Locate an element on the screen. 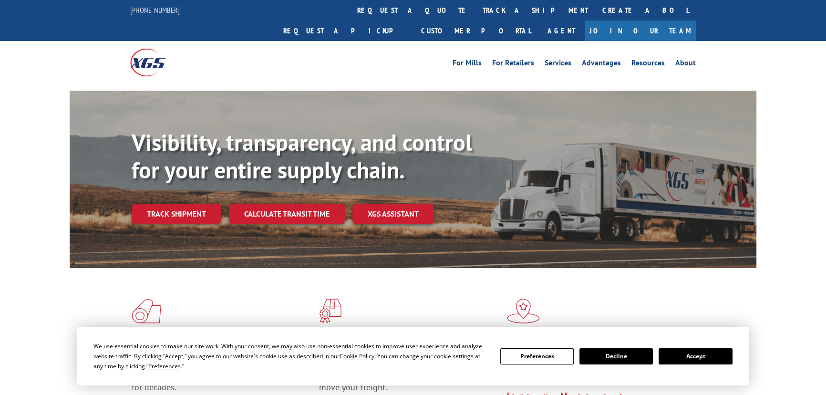 Image resolution: width=826 pixels, height=395 pixels. img: xgs-icon-flagship-distribution-model-red is located at coordinates (523, 311).